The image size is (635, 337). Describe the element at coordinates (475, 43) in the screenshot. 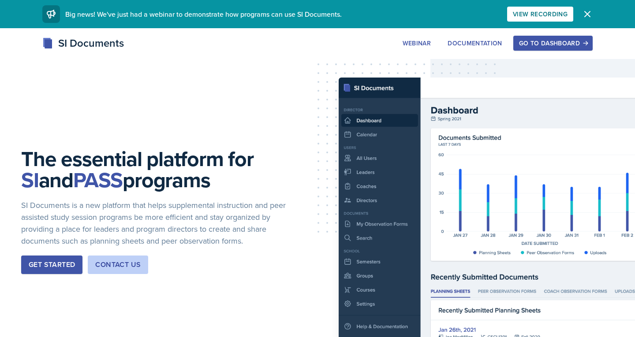

I see `button: Documentation` at that location.